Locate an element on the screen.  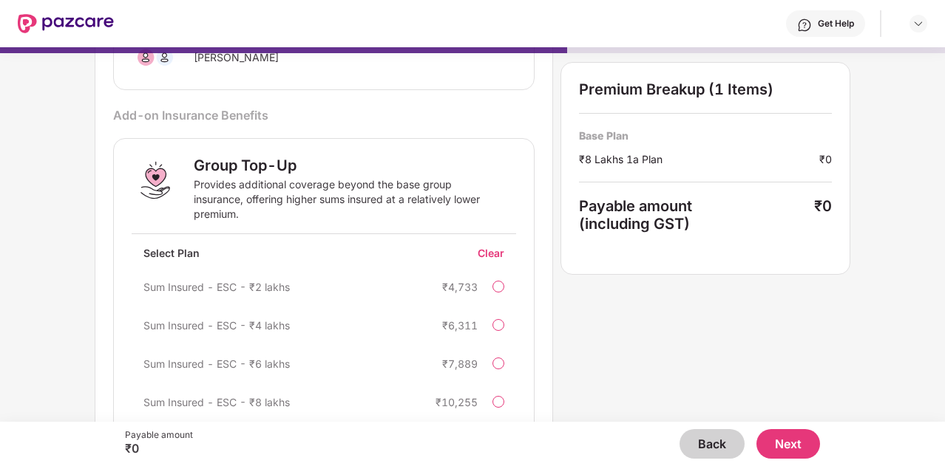
div: Provides additional coverage beyond the base group insurance, offering higher sums insured at a r... is located at coordinates (340, 200).